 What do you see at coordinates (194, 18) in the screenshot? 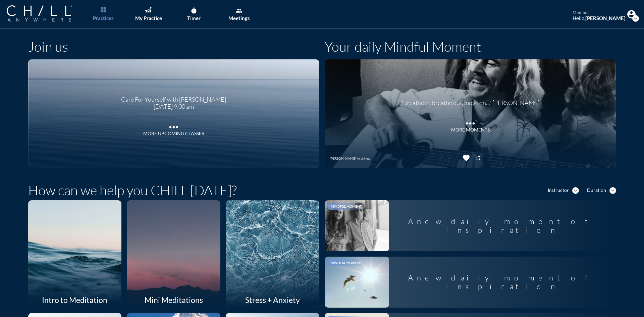
I see `div: Timer` at bounding box center [194, 18].